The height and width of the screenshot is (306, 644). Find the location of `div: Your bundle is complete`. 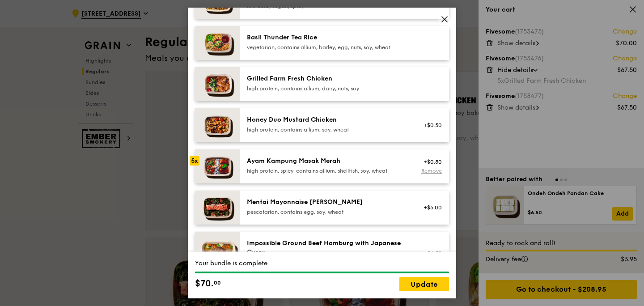

div: Your bundle is complete is located at coordinates (322, 264).